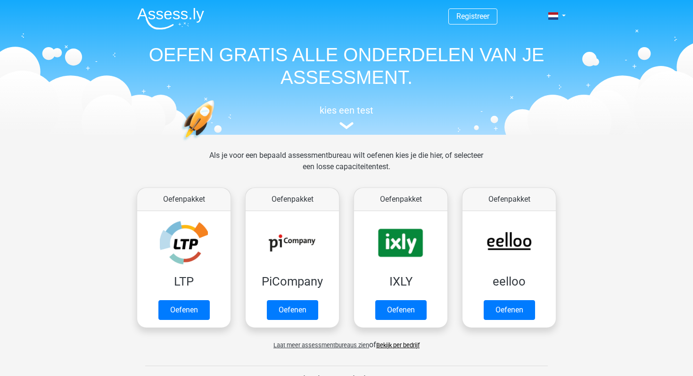  What do you see at coordinates (346, 125) in the screenshot?
I see `img: assessment` at bounding box center [346, 125].